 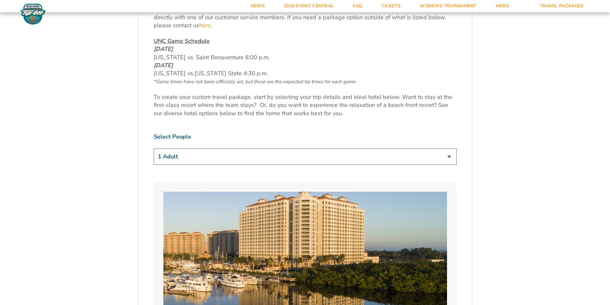 What do you see at coordinates (205, 25) in the screenshot?
I see `a: here` at bounding box center [205, 25].